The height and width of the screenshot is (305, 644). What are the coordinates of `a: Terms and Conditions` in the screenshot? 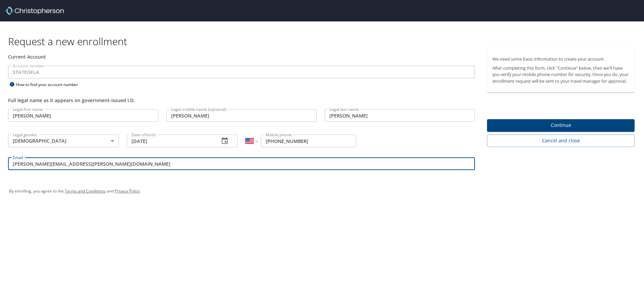 It's located at (85, 191).